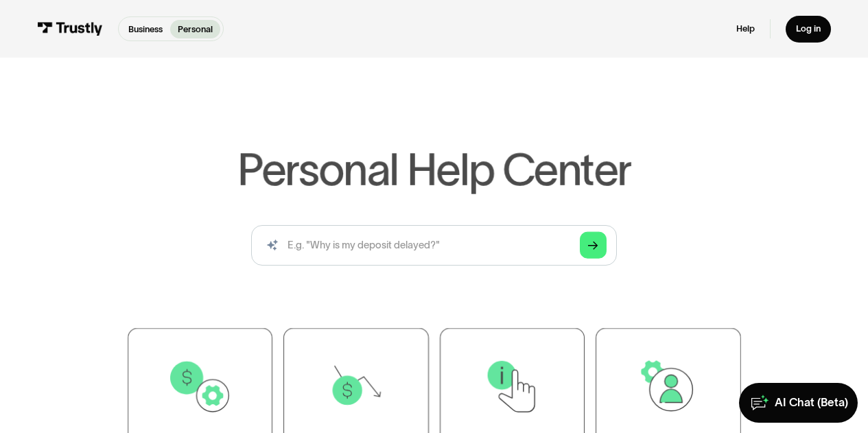 The image size is (868, 433). Describe the element at coordinates (434, 245) in the screenshot. I see `form: Search` at that location.